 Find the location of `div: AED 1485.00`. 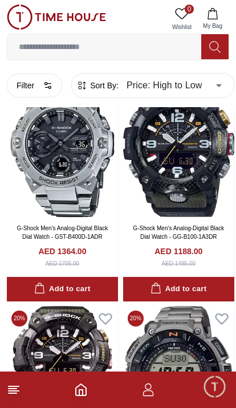

div: AED 1485.00 is located at coordinates (179, 263).